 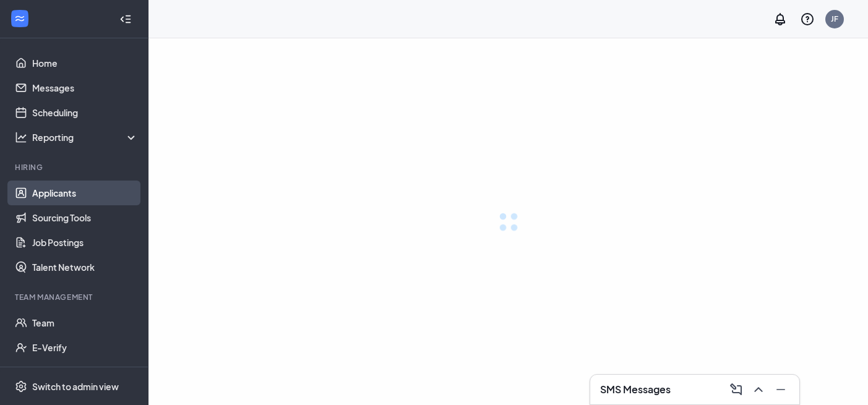 I want to click on svg: Minimize, so click(x=780, y=389).